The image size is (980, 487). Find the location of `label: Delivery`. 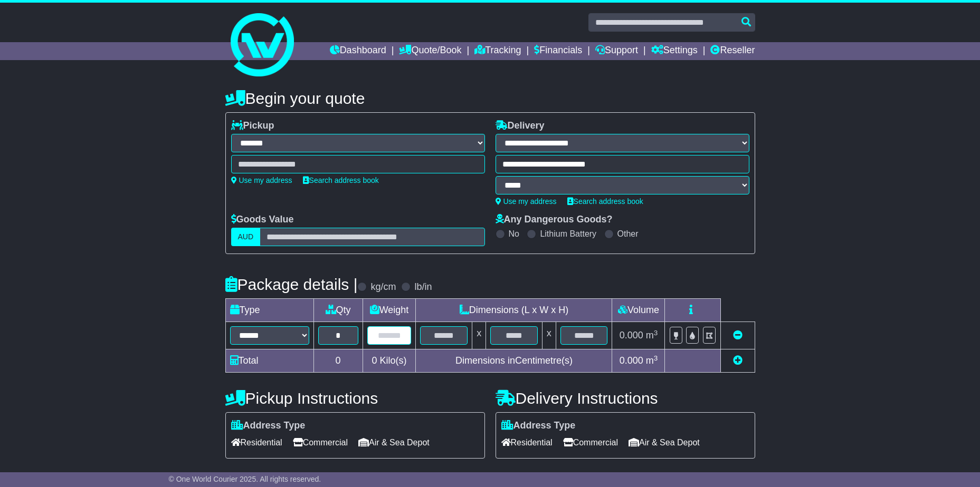

label: Delivery is located at coordinates (520, 126).